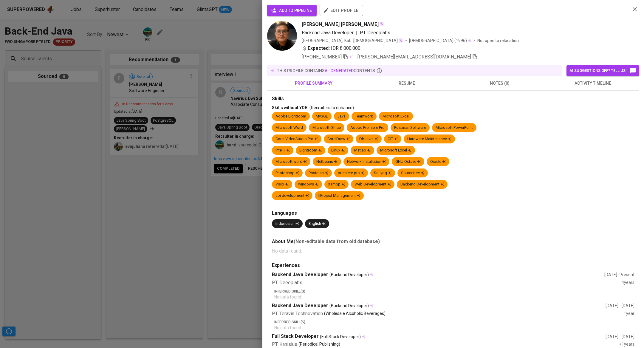 This screenshot has width=644, height=348. I want to click on div: PT. Kanisius, so click(446, 344).